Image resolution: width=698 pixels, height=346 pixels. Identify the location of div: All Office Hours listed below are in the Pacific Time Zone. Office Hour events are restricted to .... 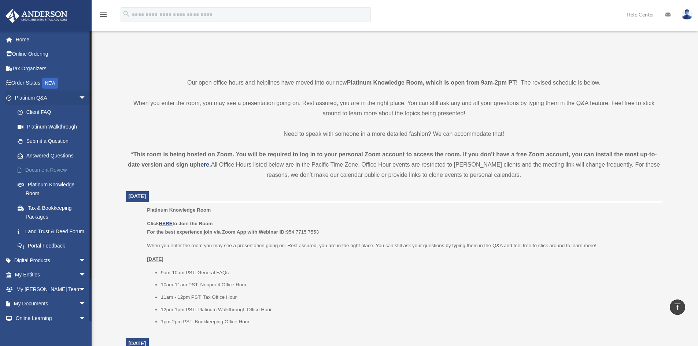
(394, 165).